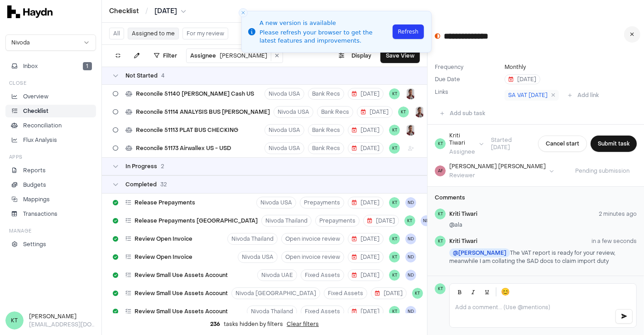 The width and height of the screenshot is (644, 335). What do you see at coordinates (459, 144) in the screenshot?
I see `button: KTKriti TiwariAssignee` at bounding box center [459, 144].